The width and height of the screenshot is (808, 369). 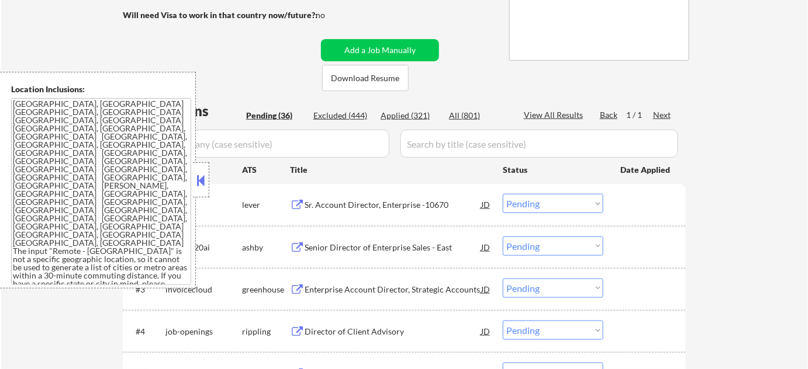 I want to click on div: Sr. Account Director, Enterprise -10670, so click(x=393, y=205).